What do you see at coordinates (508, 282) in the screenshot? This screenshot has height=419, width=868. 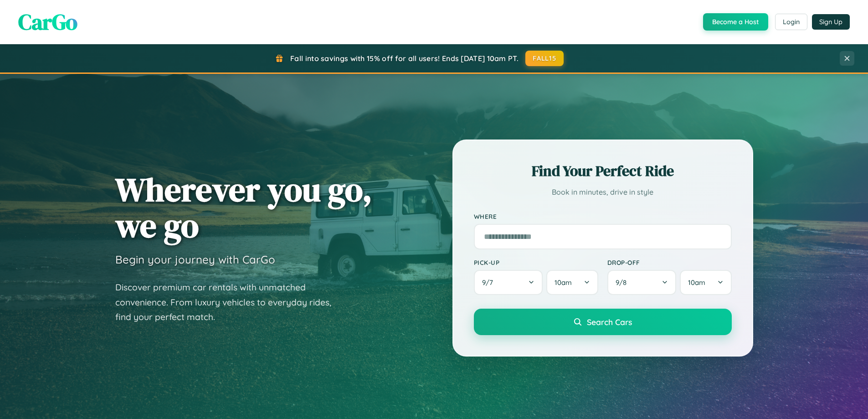 I see `button: 9/7` at bounding box center [508, 282].